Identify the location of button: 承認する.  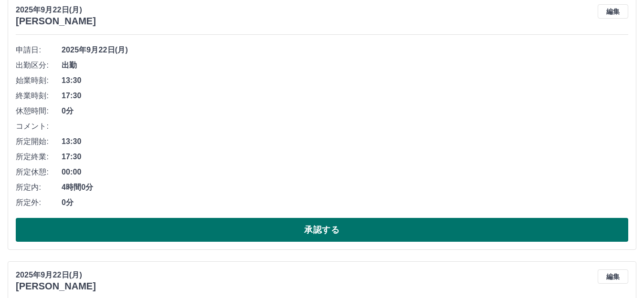
(322, 230).